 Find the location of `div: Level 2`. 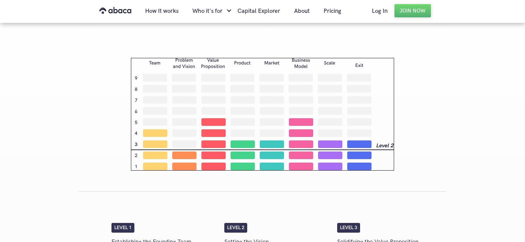

div: Level 2 is located at coordinates (236, 228).